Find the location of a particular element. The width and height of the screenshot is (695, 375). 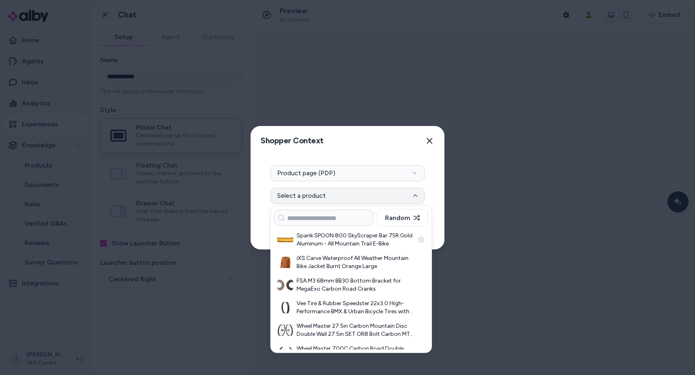

h3: Spank SPOON 800 SkyScraper Bar 75R Gold Aluminum - All Mountain Trail E-Bike is located at coordinates (355, 240).